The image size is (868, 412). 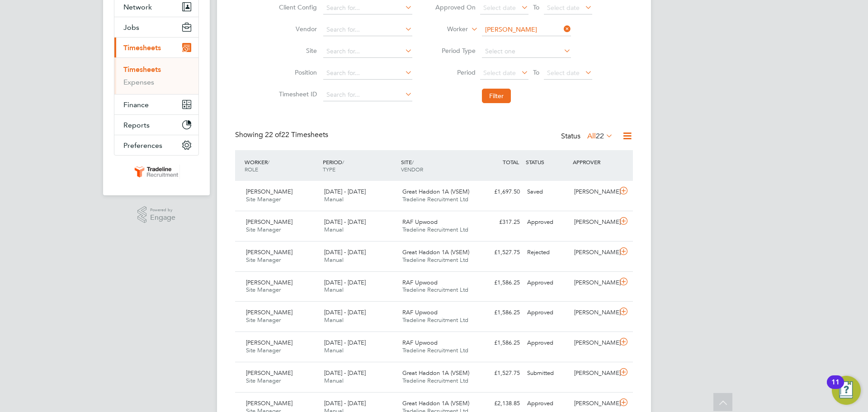 I want to click on div: £2,138.85, so click(x=500, y=404).